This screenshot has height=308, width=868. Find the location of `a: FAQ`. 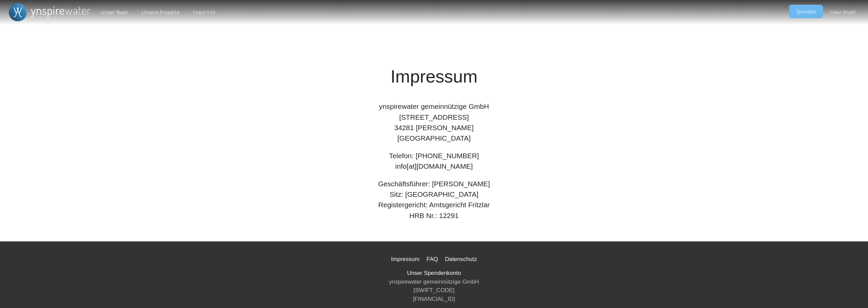

a: FAQ is located at coordinates (432, 259).